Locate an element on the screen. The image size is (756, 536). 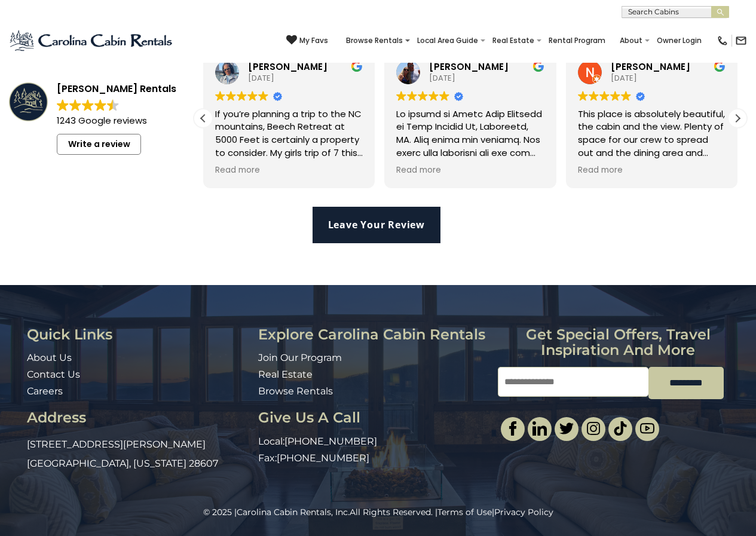
a: Owner Login is located at coordinates (679, 41).